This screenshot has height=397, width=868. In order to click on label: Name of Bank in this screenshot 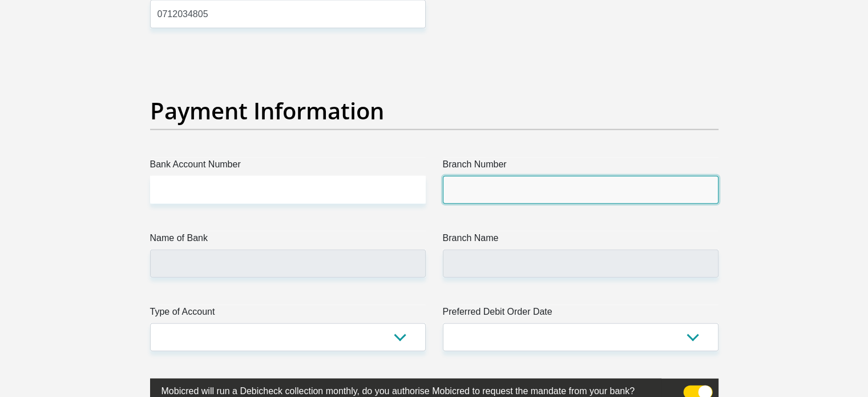, I will do `click(287, 240)`.